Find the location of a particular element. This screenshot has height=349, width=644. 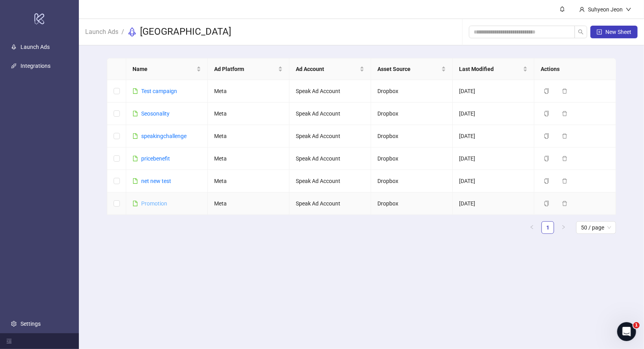

a: Settings is located at coordinates (31, 324).